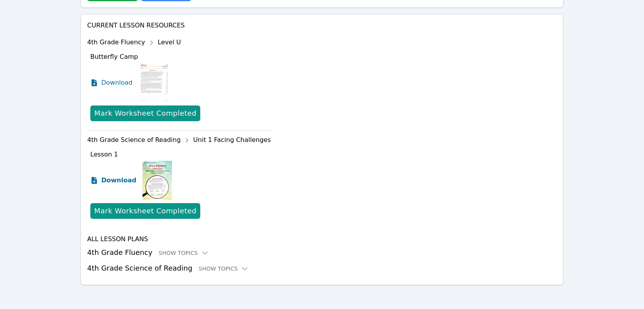 This screenshot has width=644, height=309. What do you see at coordinates (154, 83) in the screenshot?
I see `img: Butterfly Camp` at bounding box center [154, 83].